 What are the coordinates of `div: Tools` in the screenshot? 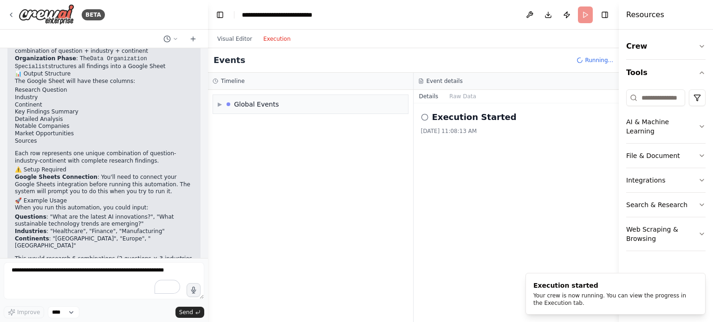 It's located at (665, 172).